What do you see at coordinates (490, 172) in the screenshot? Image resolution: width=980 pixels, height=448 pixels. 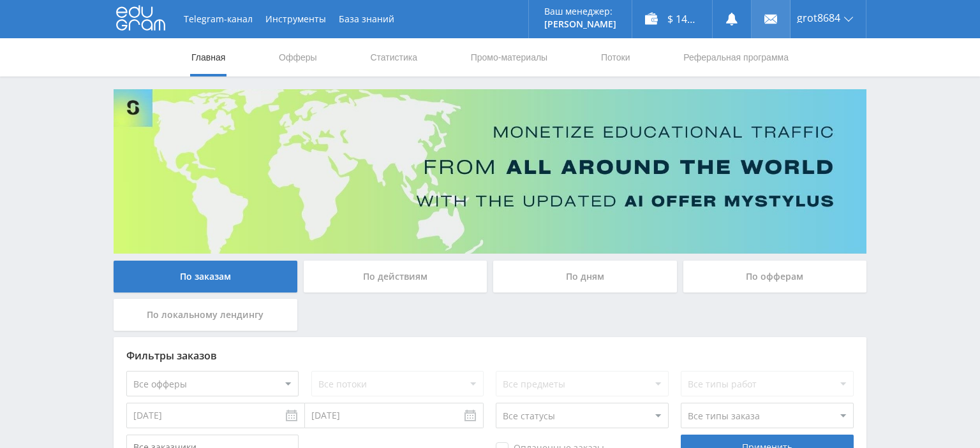 I see `img: Banner` at bounding box center [490, 172].